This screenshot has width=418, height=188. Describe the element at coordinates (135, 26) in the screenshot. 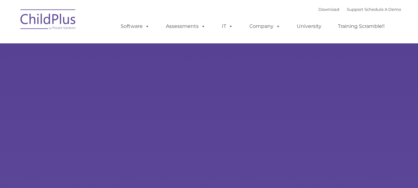

I see `a: Software` at that location.